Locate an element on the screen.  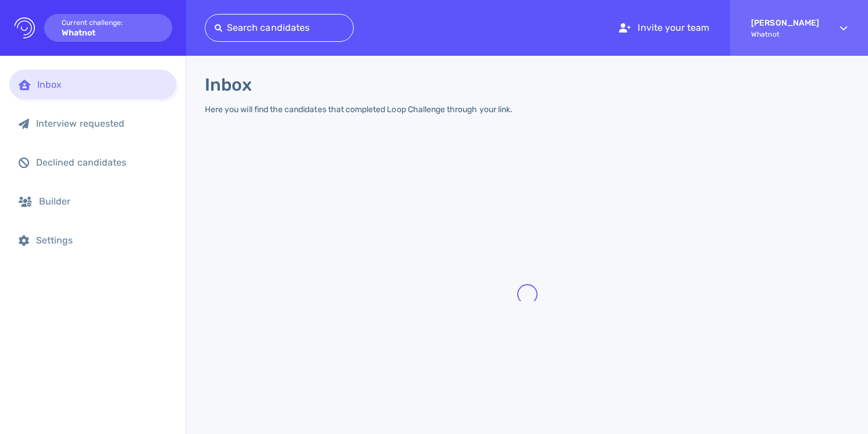
div: Here you will find the candidates that completed Loop Challenge through your link. is located at coordinates (358, 109).